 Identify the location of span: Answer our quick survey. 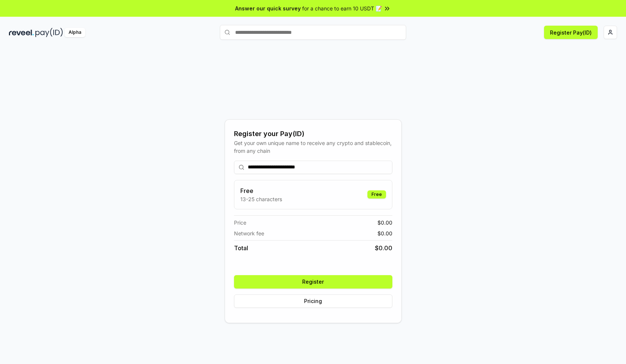
(268, 8).